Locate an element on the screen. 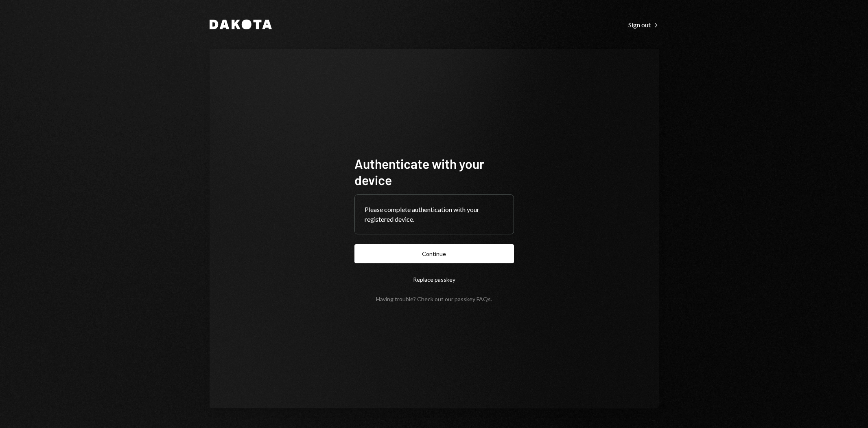 The height and width of the screenshot is (428, 868). a: passkey FAQs is located at coordinates (472, 299).